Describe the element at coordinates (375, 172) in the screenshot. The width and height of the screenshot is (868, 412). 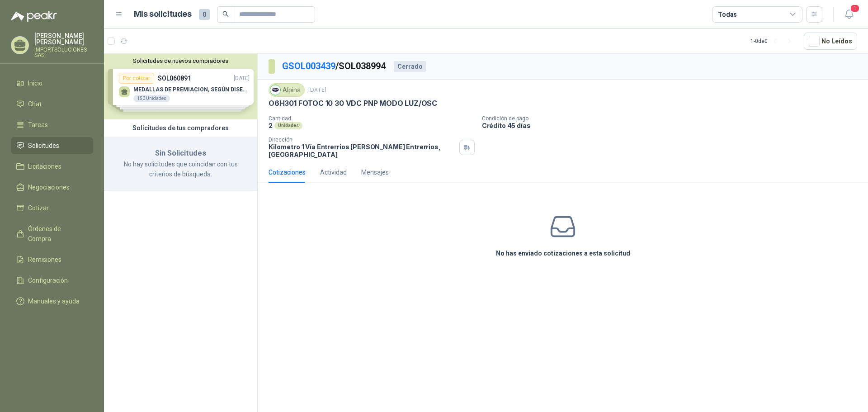
I see `div: Mensajes` at that location.